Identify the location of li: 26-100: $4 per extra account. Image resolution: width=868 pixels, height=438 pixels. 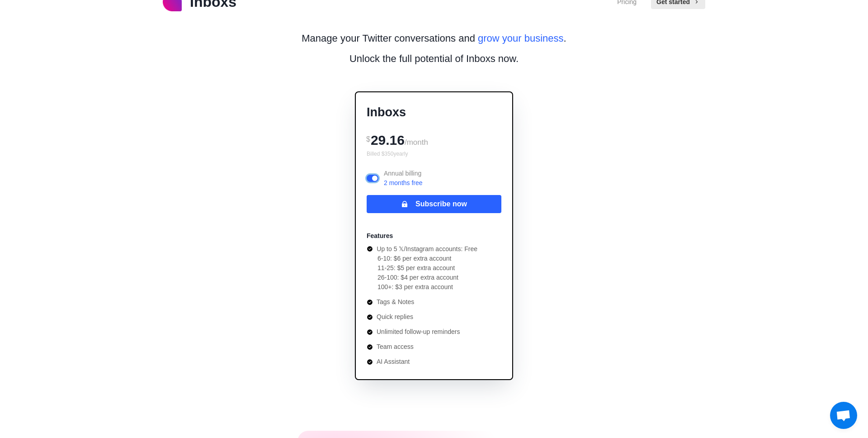
(427, 278).